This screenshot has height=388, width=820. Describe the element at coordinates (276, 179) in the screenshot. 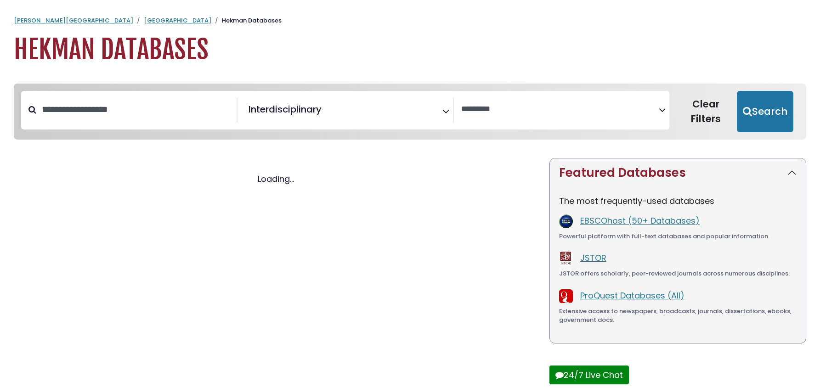

I see `div: Loading...` at that location.